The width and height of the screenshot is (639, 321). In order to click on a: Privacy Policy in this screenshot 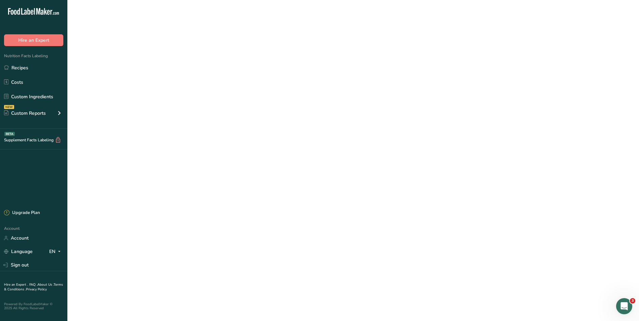, I will do `click(36, 290)`.